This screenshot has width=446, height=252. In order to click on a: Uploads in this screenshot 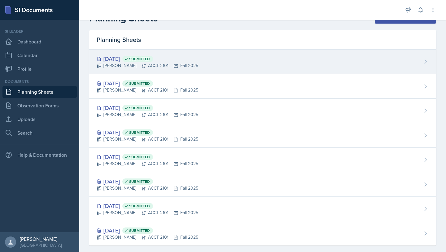, I will do `click(40, 119)`.